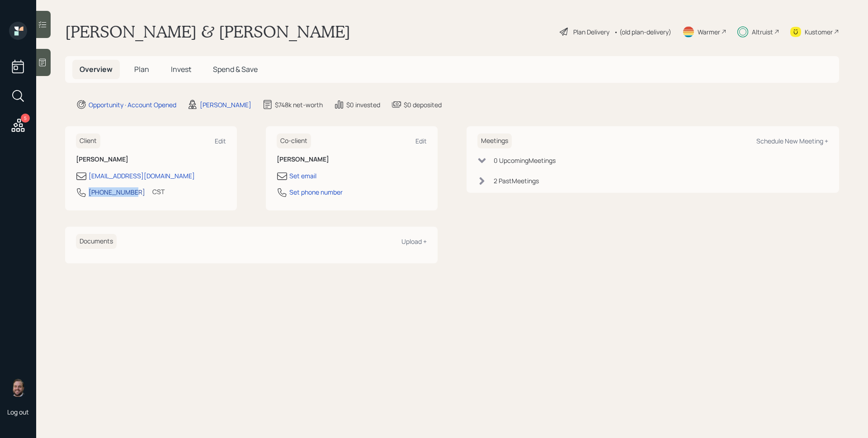 This screenshot has width=868, height=438. I want to click on div: 0 Upcoming Meeting s, so click(525, 160).